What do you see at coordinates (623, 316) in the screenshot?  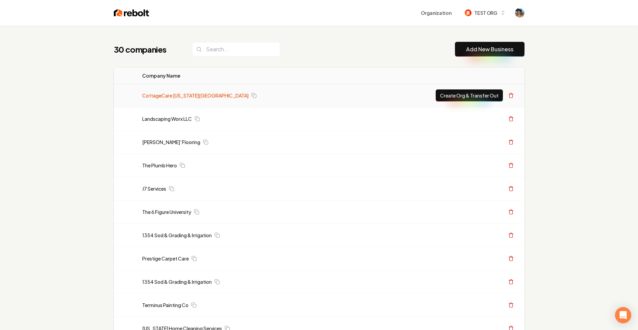 I see `div: Open Intercom Messenger` at bounding box center [623, 316].